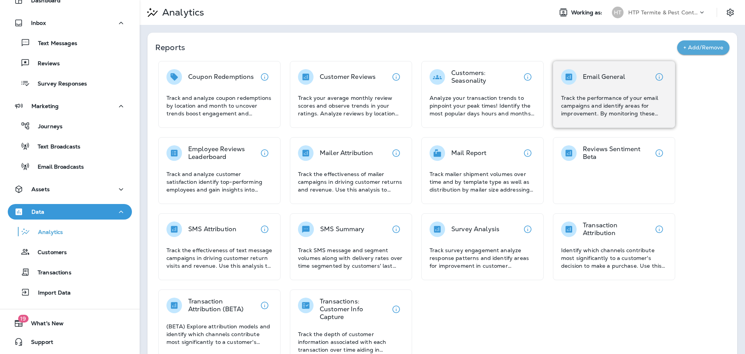 This screenshot has height=354, width=745. Describe the element at coordinates (48, 252) in the screenshot. I see `p: Customers` at that location.